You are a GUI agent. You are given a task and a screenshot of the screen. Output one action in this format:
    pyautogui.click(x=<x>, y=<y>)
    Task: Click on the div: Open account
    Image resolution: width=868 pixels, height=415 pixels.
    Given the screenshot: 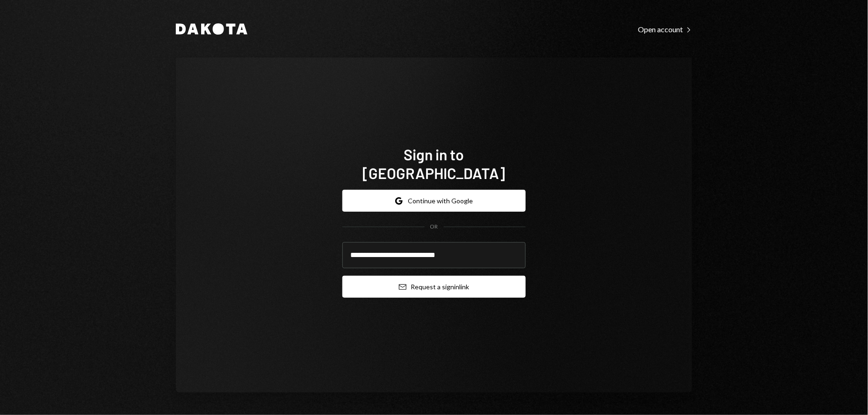 What is the action you would take?
    pyautogui.click(x=665, y=29)
    